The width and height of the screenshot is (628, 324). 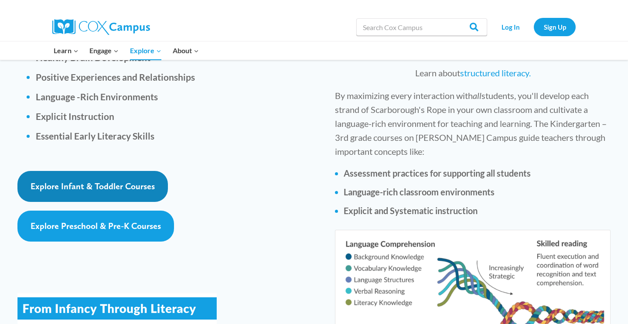 I want to click on nav: Primary Navigation, so click(x=126, y=51).